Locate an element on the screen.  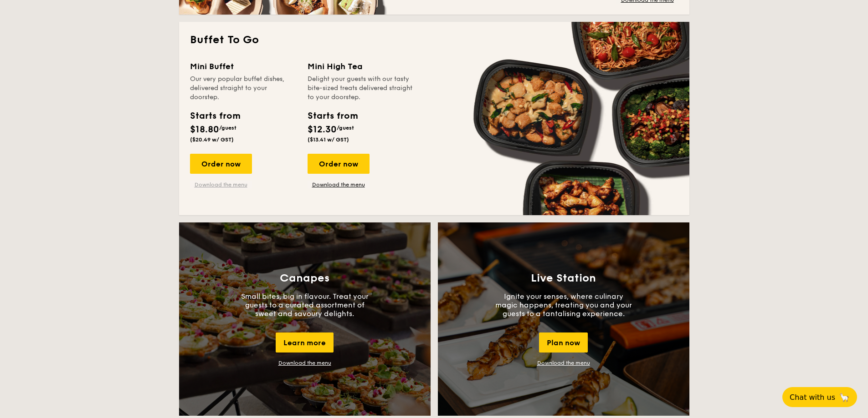
div: Our very popular buffet dishes, delivered straight to your doorstep. is located at coordinates (244, 88).